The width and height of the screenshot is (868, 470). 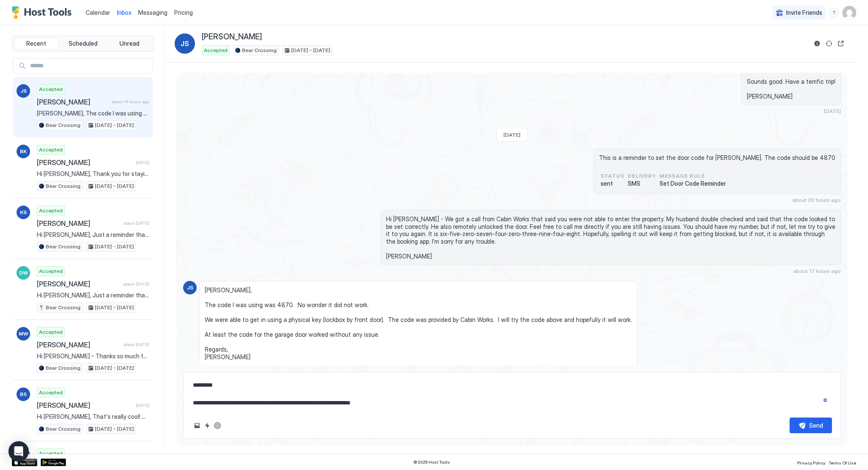 I want to click on div: tab-group, so click(x=82, y=44).